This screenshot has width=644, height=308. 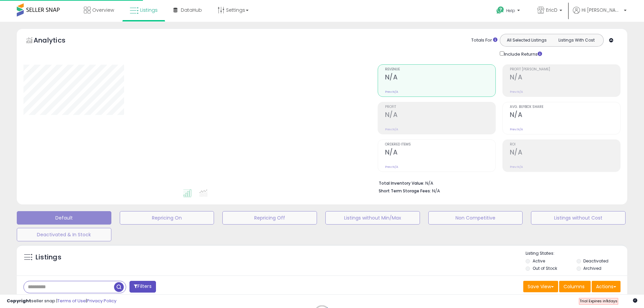 I want to click on button: Listings With Cost, so click(x=576, y=40).